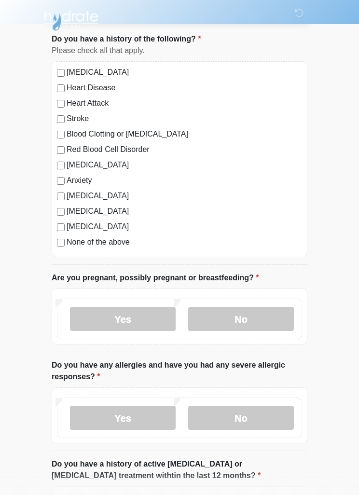 This screenshot has width=359, height=495. What do you see at coordinates (61, 150) in the screenshot?
I see `input: Red Blood Cell Disorder` at bounding box center [61, 150].